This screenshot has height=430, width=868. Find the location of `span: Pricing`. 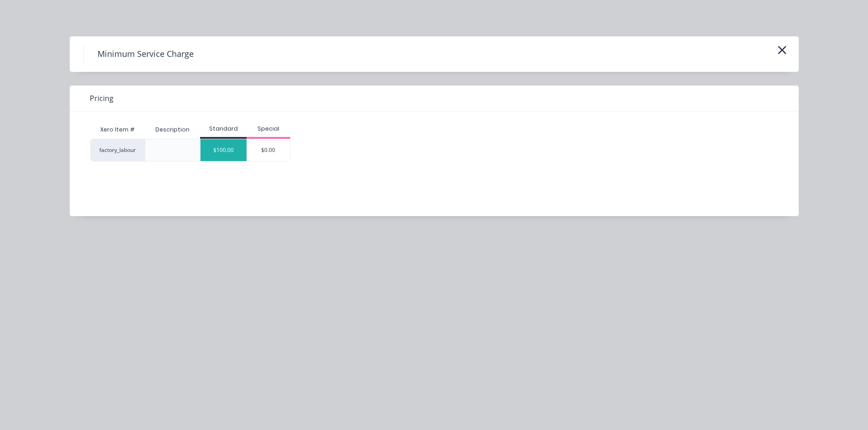

span: Pricing is located at coordinates (102, 98).